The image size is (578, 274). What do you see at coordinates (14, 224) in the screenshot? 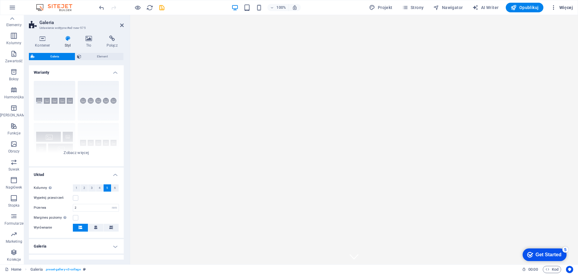
I see `p: Formularze` at bounding box center [14, 224].